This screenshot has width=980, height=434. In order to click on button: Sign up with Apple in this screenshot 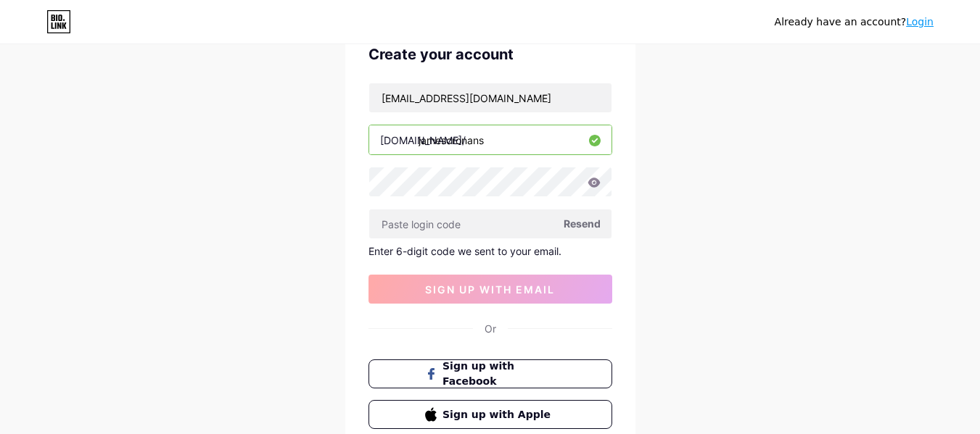, I will do `click(490, 415)`.